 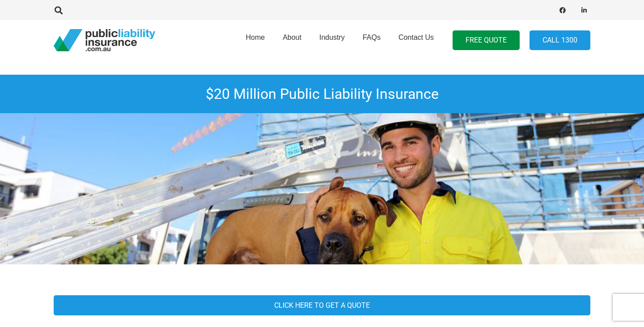 What do you see at coordinates (486, 40) in the screenshot?
I see `a: FREE QUOTE` at bounding box center [486, 40].